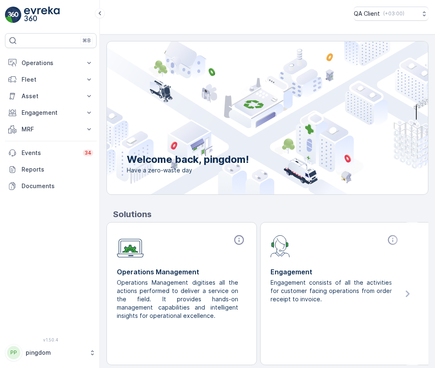 Image resolution: width=435 pixels, height=368 pixels. What do you see at coordinates (51, 96) in the screenshot?
I see `button: Asset` at bounding box center [51, 96].